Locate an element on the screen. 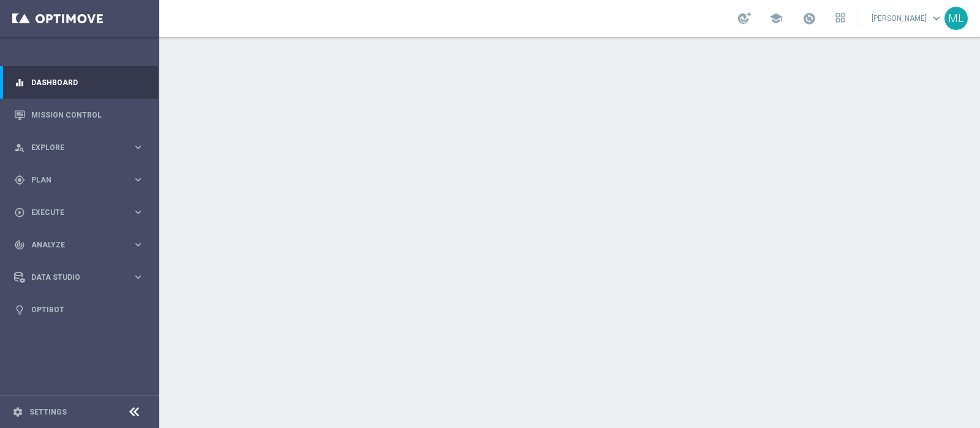 The height and width of the screenshot is (428, 980). div: Explore is located at coordinates (73, 147).